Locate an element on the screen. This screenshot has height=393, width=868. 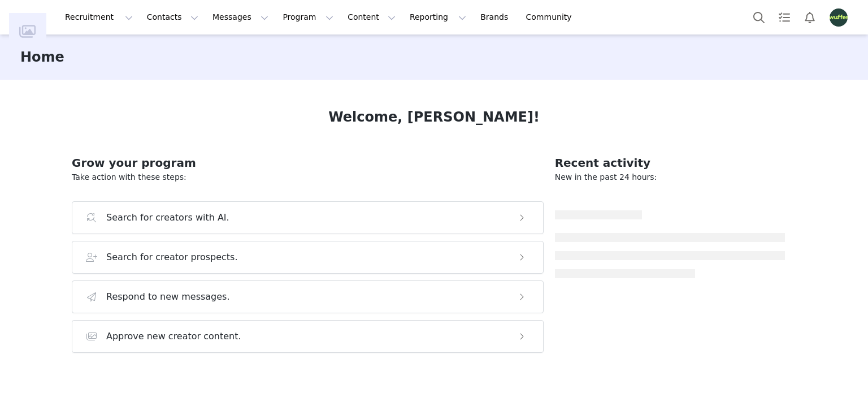
button: Contacts is located at coordinates (173, 17).